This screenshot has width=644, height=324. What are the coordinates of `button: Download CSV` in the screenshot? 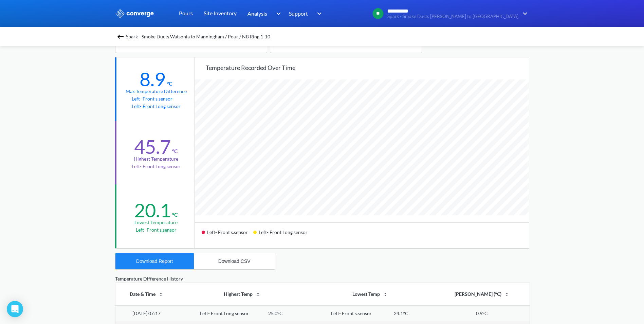 It's located at (235, 261).